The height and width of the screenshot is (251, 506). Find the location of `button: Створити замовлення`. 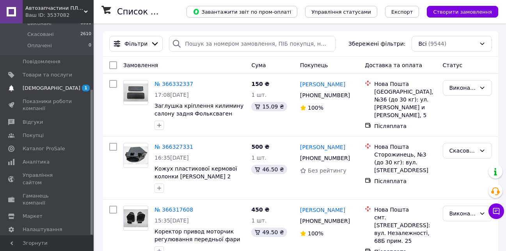

button: Створити замовлення is located at coordinates (462, 12).